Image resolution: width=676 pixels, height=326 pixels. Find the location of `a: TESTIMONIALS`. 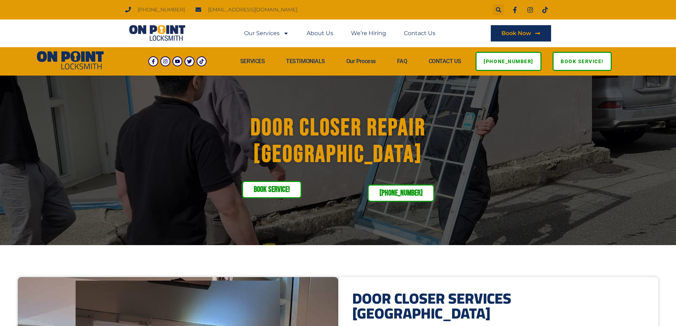

a: TESTIMONIALS is located at coordinates (305, 61).